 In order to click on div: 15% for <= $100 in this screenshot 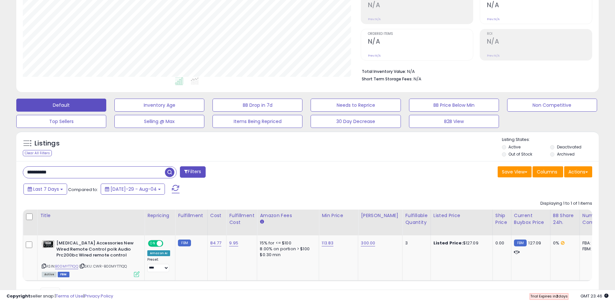, I will do `click(287, 243)`.